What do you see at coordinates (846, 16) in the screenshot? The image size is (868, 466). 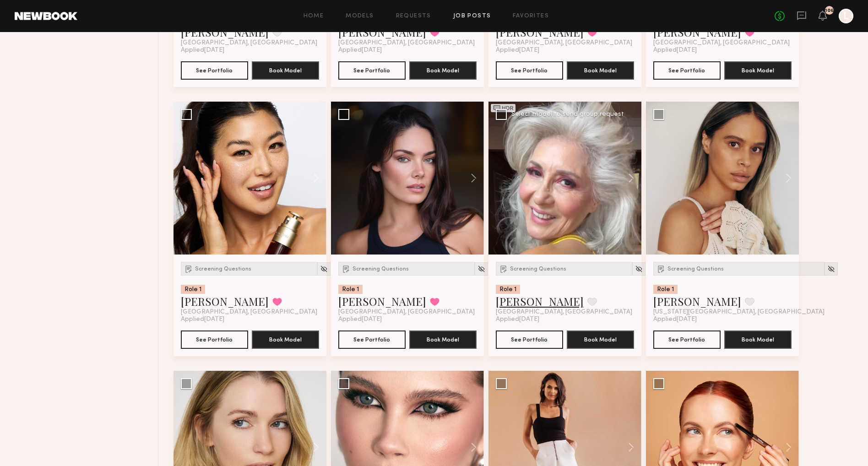 I see `a: L` at bounding box center [846, 16].